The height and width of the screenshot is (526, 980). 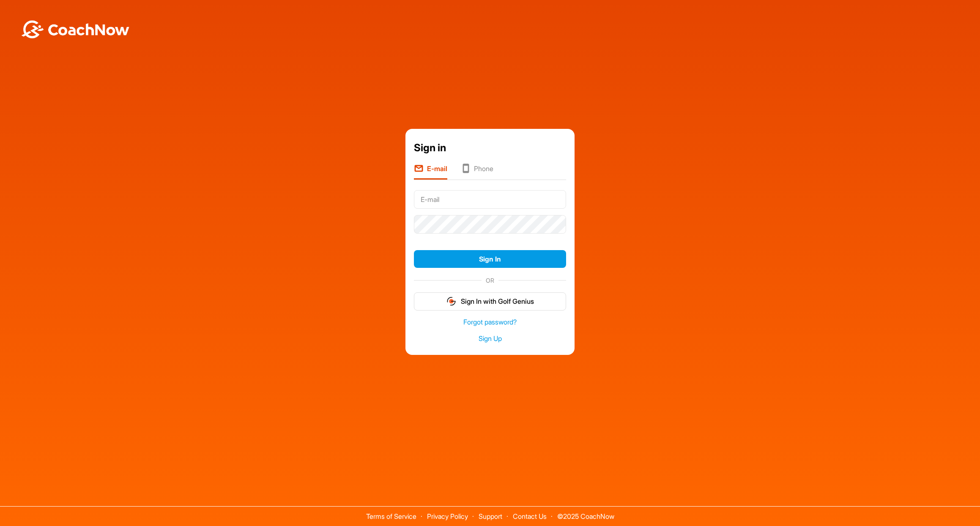 I want to click on li: E-mail, so click(x=430, y=172).